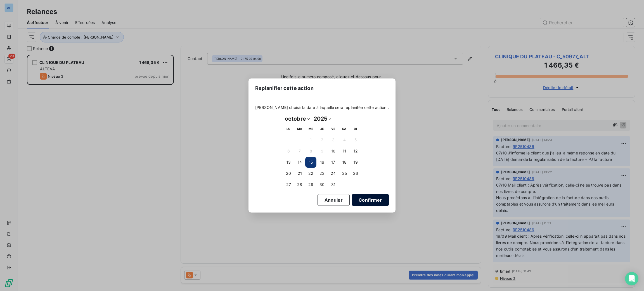 Image resolution: width=644 pixels, height=291 pixels. Describe the element at coordinates (285, 88) in the screenshot. I see `span: Replanifier cette action` at that location.